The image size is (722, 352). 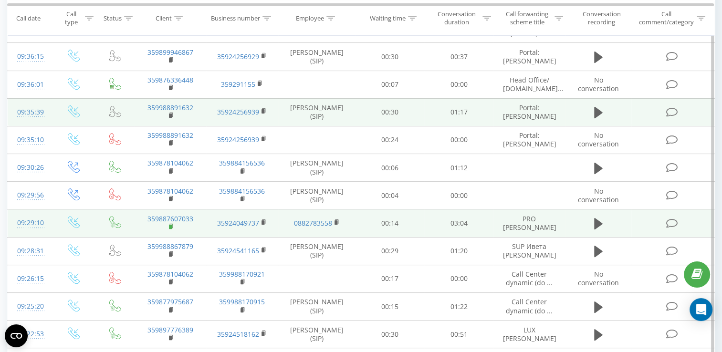 What do you see at coordinates (458, 112) in the screenshot?
I see `td: 01:17` at bounding box center [458, 112].